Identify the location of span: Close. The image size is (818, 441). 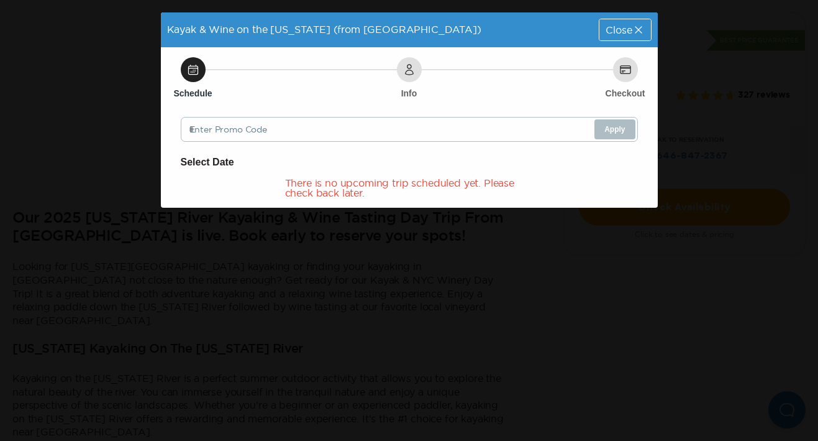
(619, 30).